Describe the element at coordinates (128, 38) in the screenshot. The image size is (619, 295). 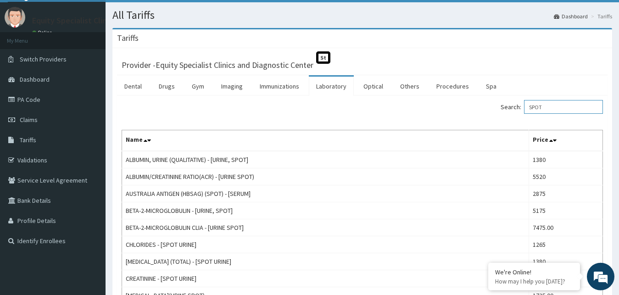
I see `h3: Tariffs` at that location.